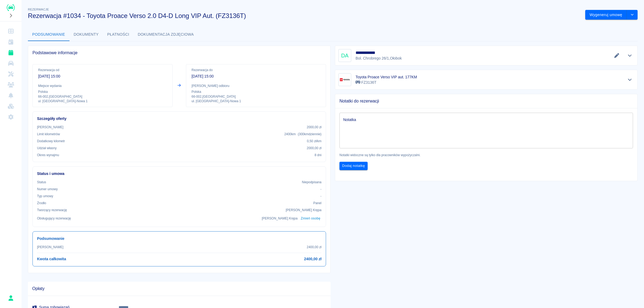  What do you see at coordinates (38, 9) in the screenshot?
I see `span: Rezerwacje` at bounding box center [38, 9].